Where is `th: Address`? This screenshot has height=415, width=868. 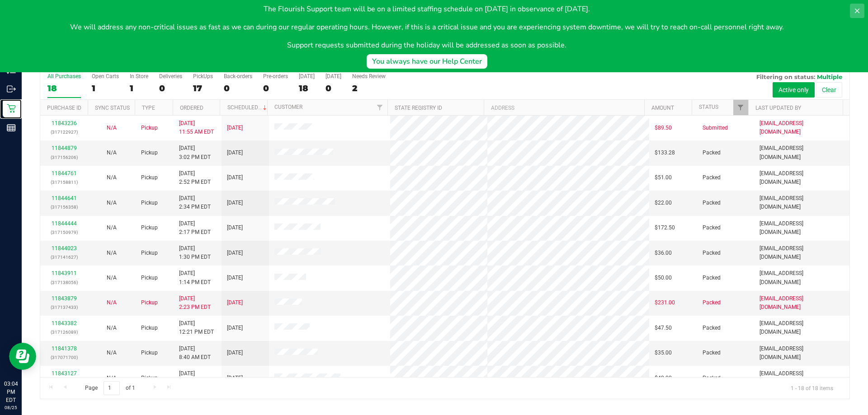
th: Address is located at coordinates (563, 107).